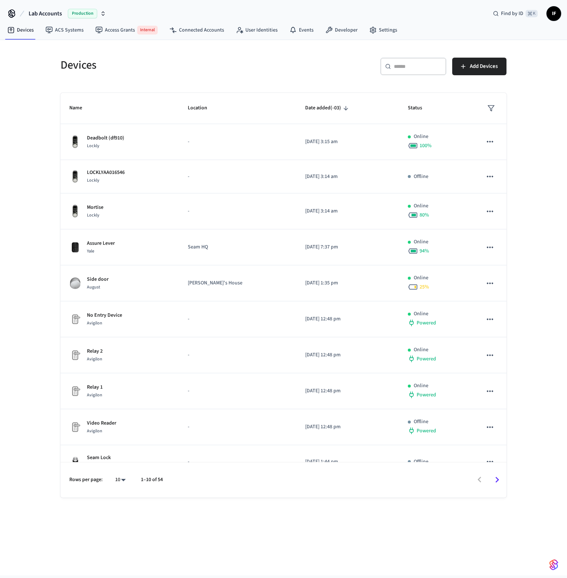 This screenshot has height=578, width=567. Describe the element at coordinates (21, 30) in the screenshot. I see `a: Devices` at that location.